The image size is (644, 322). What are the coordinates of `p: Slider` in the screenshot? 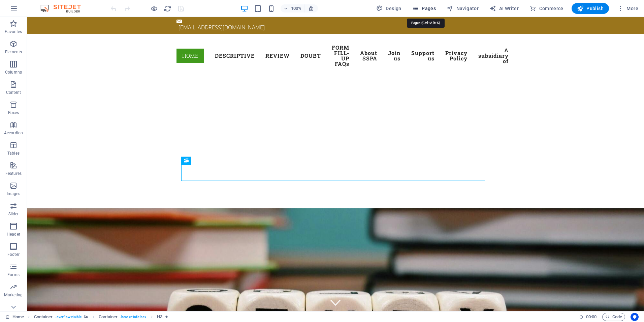 It's located at (14, 214).